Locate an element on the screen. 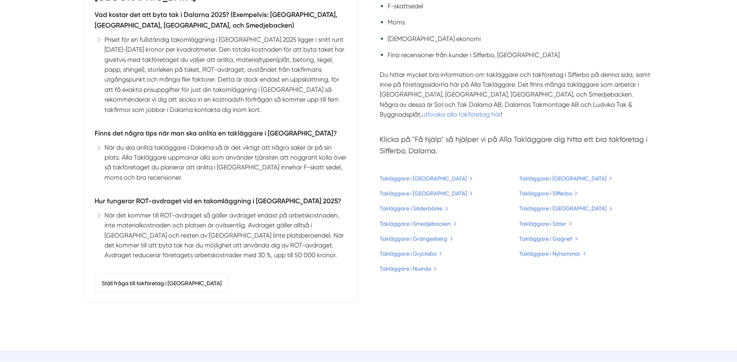  p: När du ska anlita takläggare i Dalarna så är det viktigt att några saker är på sin plats. Alla Ta... is located at coordinates (226, 163).